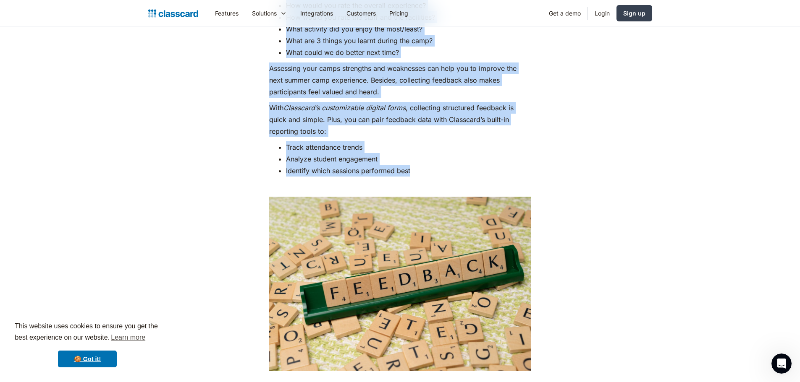 This screenshot has height=382, width=800. I want to click on a: Pricing, so click(398, 13).